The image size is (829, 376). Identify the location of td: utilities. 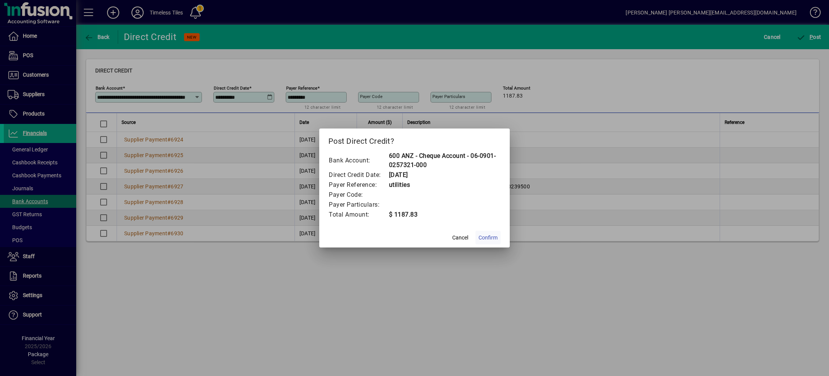
(445, 185).